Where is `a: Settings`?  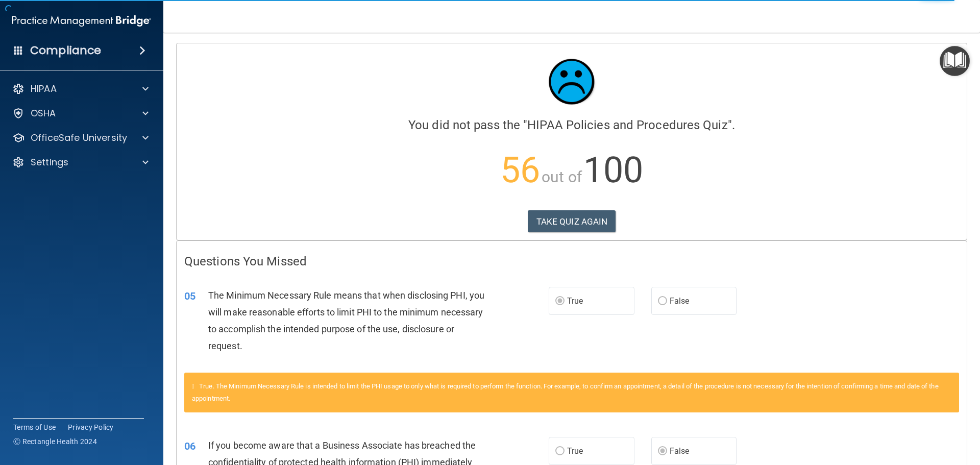 a: Settings is located at coordinates (80, 162).